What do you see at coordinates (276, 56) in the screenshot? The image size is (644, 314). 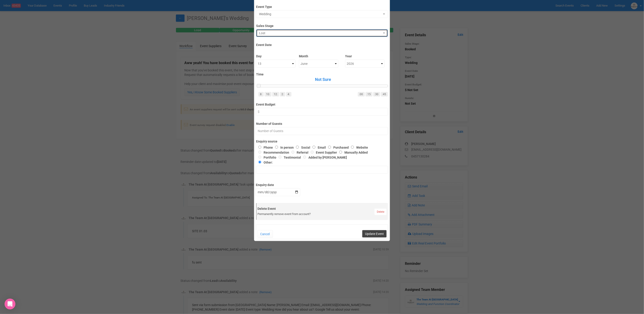 I see `label: Day` at bounding box center [276, 56].